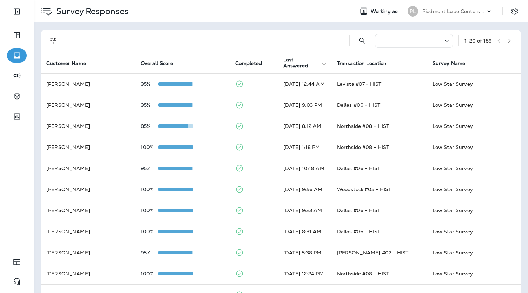  Describe the element at coordinates (150, 126) in the screenshot. I see `p: 85%` at that location.